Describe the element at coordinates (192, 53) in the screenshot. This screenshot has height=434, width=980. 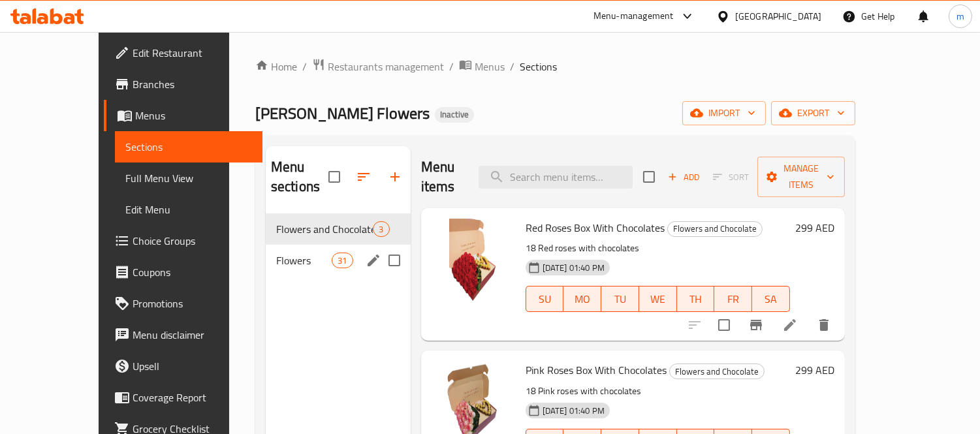
I see `span: Edit Restaurant` at that location.